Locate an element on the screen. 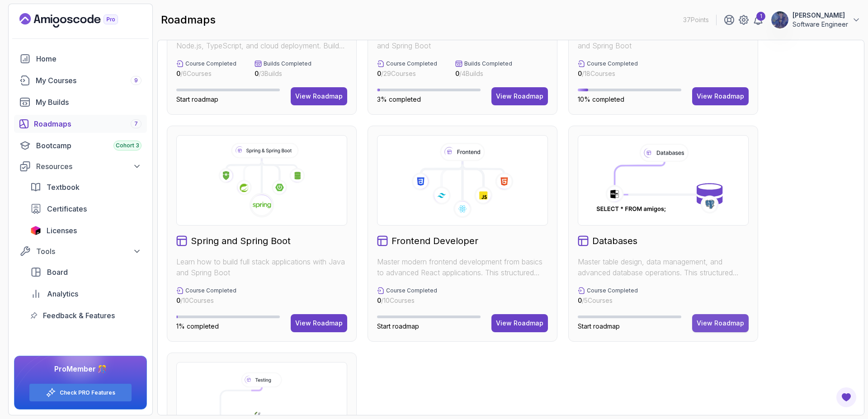 The height and width of the screenshot is (419, 868). span: 3% completed is located at coordinates (399, 99).